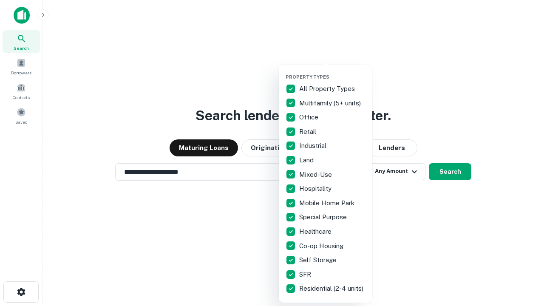 The width and height of the screenshot is (544, 306). Describe the element at coordinates (316, 189) in the screenshot. I see `p: Hospitality` at that location.